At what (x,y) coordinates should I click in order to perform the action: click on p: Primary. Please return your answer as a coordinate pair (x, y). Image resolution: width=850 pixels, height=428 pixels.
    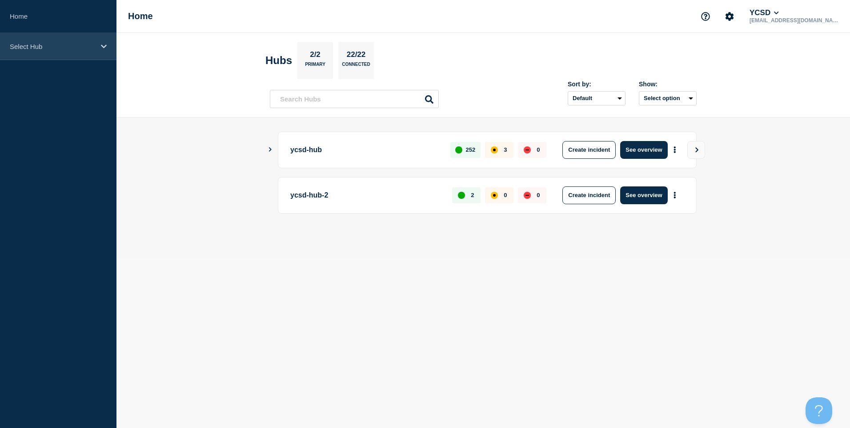
    Looking at the image, I should click on (315, 66).